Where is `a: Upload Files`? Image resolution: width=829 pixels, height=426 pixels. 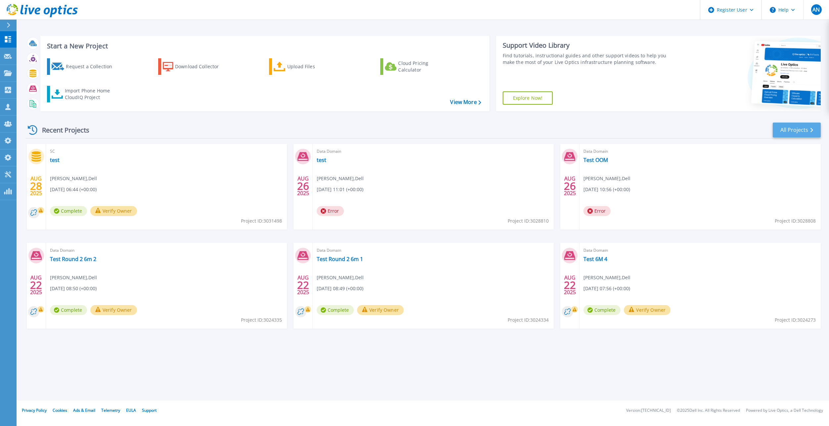 a: Upload Files is located at coordinates (306, 67).